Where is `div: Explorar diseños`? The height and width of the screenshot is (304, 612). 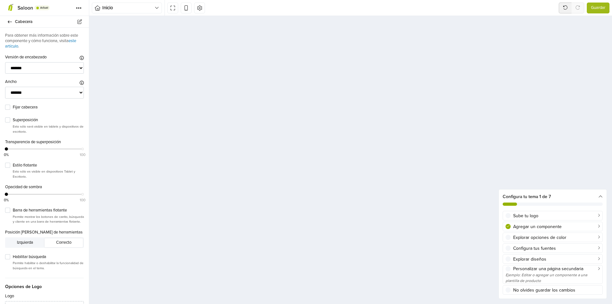
div: Explorar diseños is located at coordinates (556, 259).